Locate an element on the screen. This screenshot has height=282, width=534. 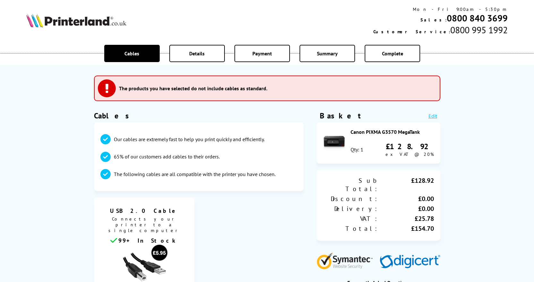
span: Connects your printer to a single computer is located at coordinates (144, 226).